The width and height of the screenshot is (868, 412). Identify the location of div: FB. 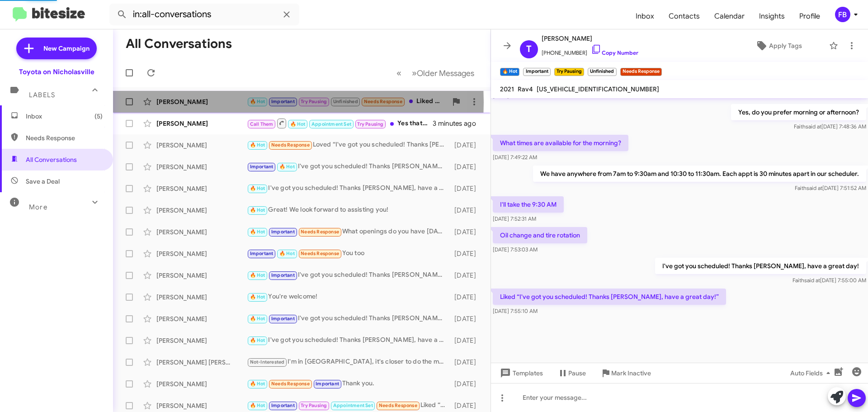
(842, 14).